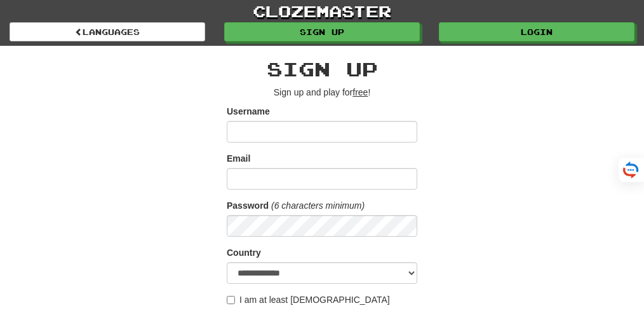 Image resolution: width=644 pixels, height=315 pixels. What do you see at coordinates (360, 92) in the screenshot?
I see `u: free` at bounding box center [360, 92].